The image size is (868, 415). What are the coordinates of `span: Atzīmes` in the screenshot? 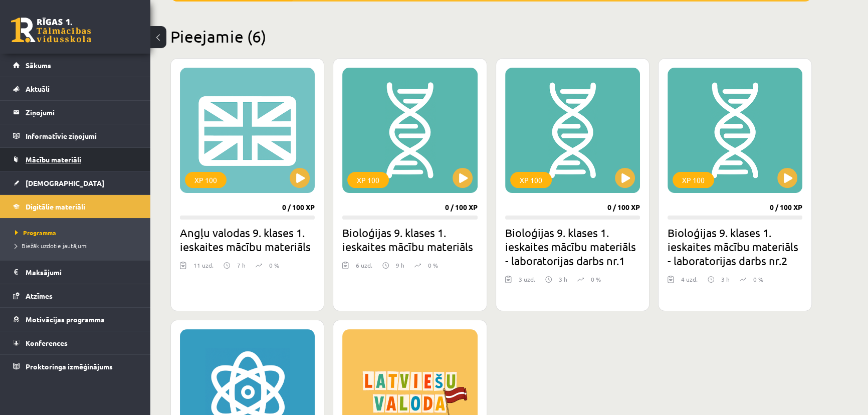 It's located at (39, 296).